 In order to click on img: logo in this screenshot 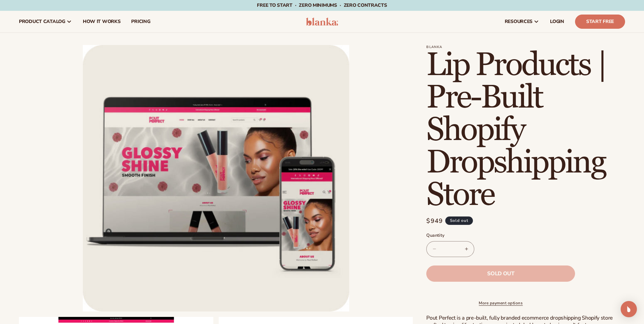, I will do `click(322, 21)`.